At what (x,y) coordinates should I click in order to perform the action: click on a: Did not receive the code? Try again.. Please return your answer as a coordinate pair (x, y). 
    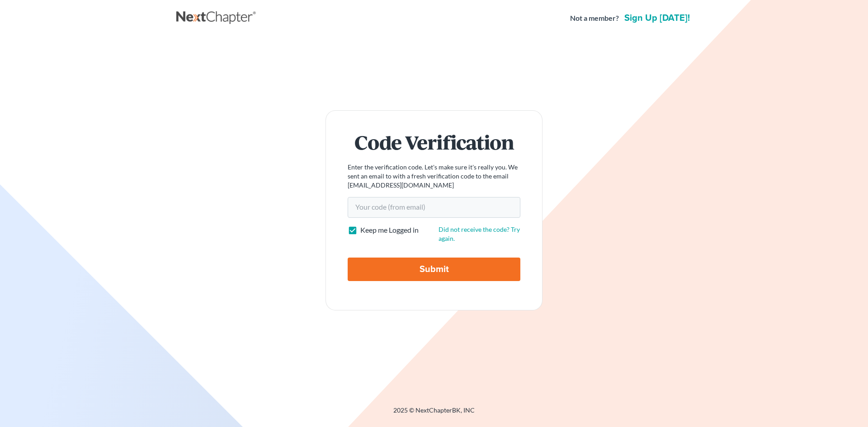
    Looking at the image, I should click on (479, 234).